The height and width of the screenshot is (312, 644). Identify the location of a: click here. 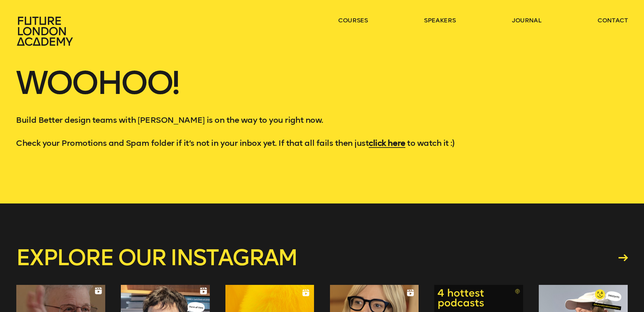
(387, 143).